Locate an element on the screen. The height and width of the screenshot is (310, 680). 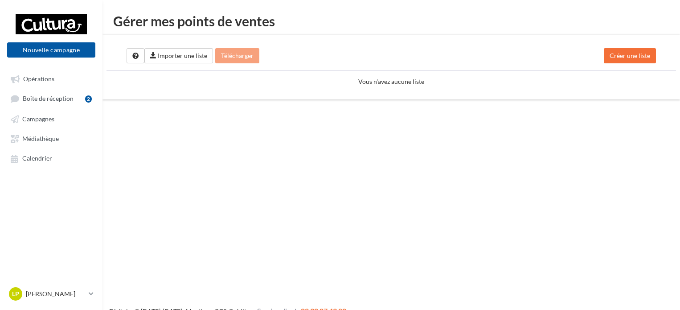
a: Calendrier is located at coordinates (51, 158).